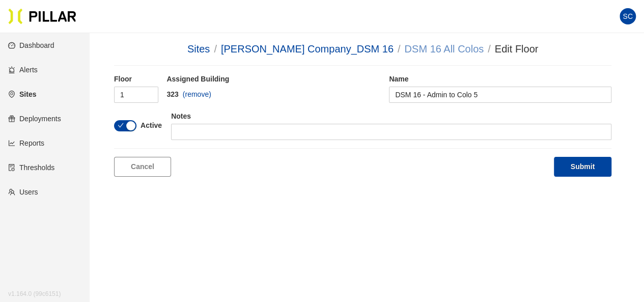 Image resolution: width=644 pixels, height=302 pixels. What do you see at coordinates (31, 167) in the screenshot?
I see `a: exceptionThresholds` at bounding box center [31, 167].